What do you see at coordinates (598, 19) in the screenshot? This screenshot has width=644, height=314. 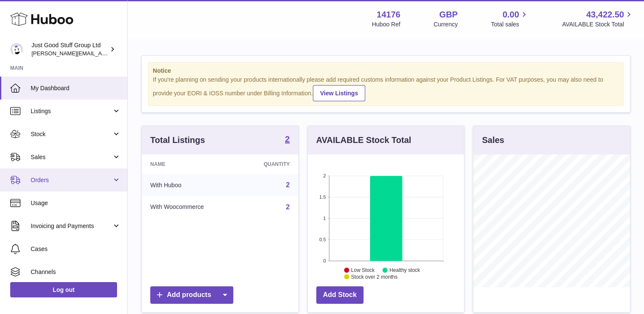 I see `a: 43,422.50 AVAILABLE Stock Total` at bounding box center [598, 19].